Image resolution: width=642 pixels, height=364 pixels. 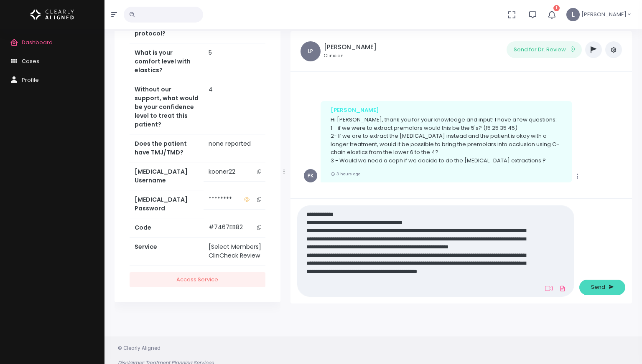 What do you see at coordinates (30, 61) in the screenshot?
I see `span: Cases` at bounding box center [30, 61].